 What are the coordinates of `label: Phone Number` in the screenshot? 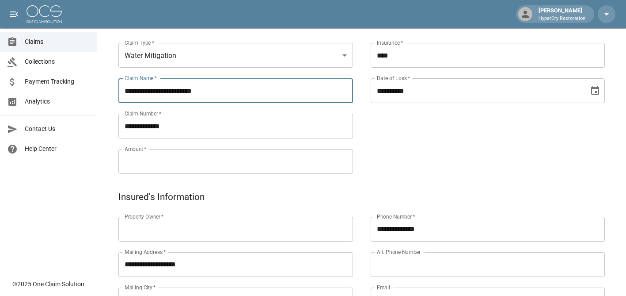 It's located at (396, 216).